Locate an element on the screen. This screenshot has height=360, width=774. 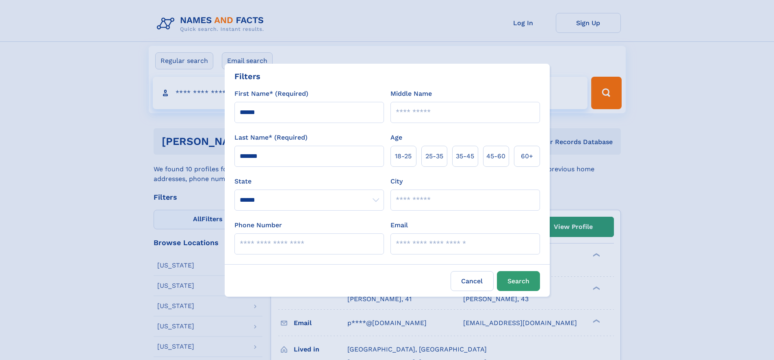
label: Middle Name is located at coordinates (411, 94).